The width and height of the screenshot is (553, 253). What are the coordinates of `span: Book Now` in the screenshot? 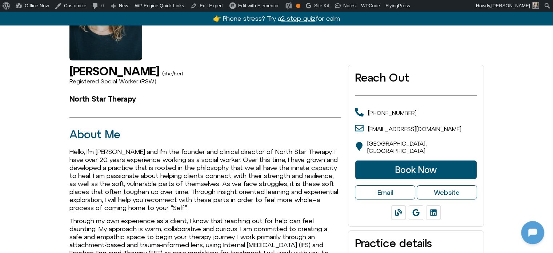 It's located at (416, 169).